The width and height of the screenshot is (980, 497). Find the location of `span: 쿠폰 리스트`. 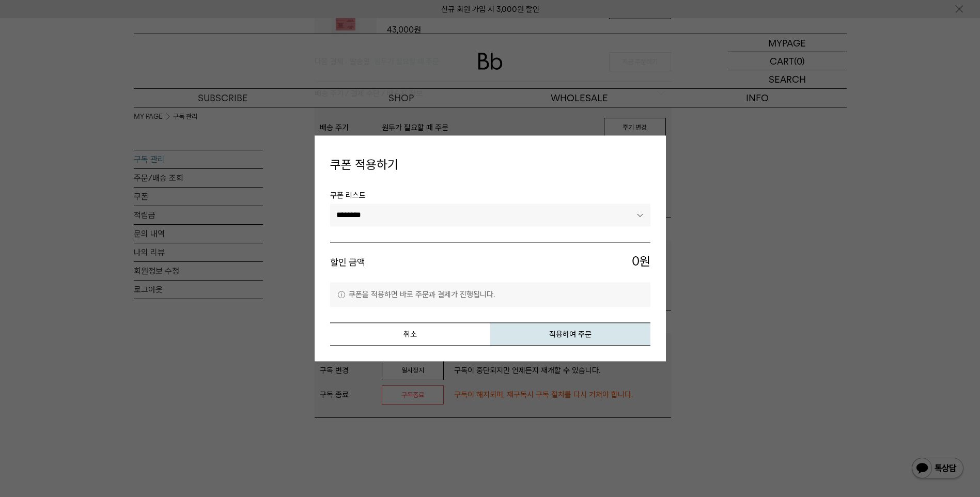

span: 쿠폰 리스트 is located at coordinates (490, 197).